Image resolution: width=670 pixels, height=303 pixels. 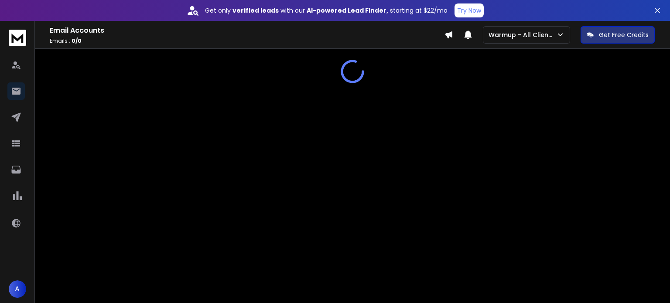 What do you see at coordinates (17, 38) in the screenshot?
I see `img: logo` at bounding box center [17, 38].